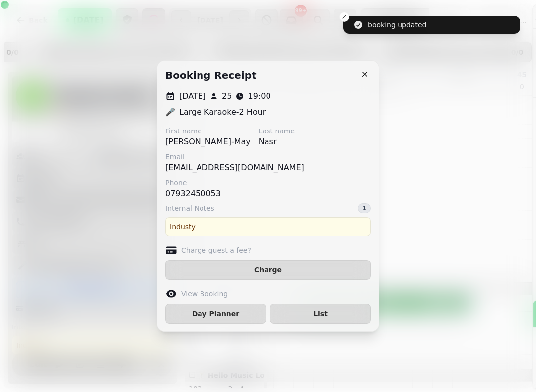 The image size is (536, 392). Describe the element at coordinates (227, 97) in the screenshot. I see `p: 25` at that location.